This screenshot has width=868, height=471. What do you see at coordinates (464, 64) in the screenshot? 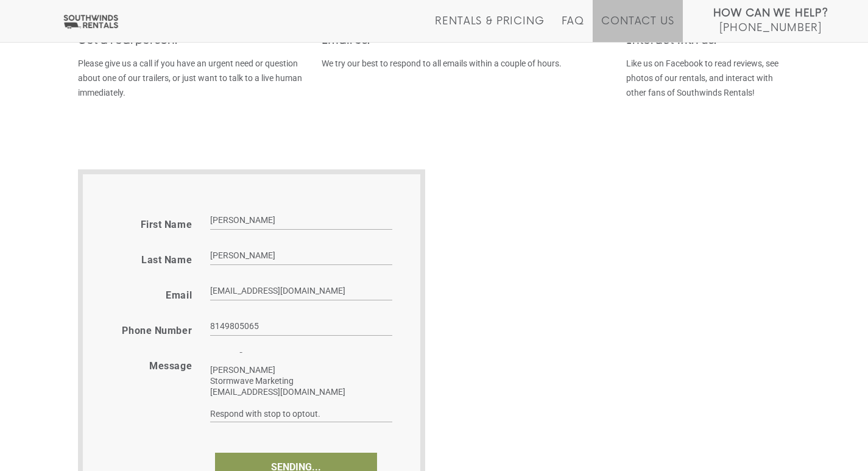
I see `p: We try our best to respond to all emails within a couple of hours.` at bounding box center [464, 64].